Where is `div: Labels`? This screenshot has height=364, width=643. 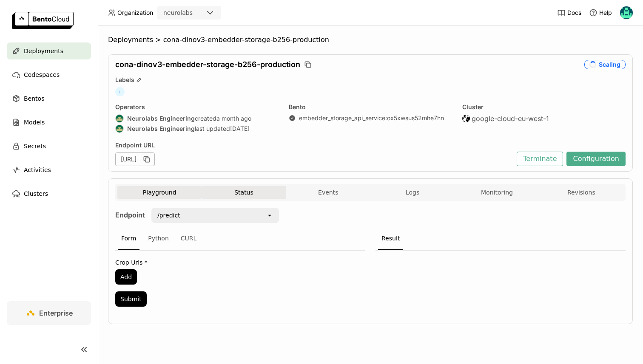 div: Labels is located at coordinates (371, 80).